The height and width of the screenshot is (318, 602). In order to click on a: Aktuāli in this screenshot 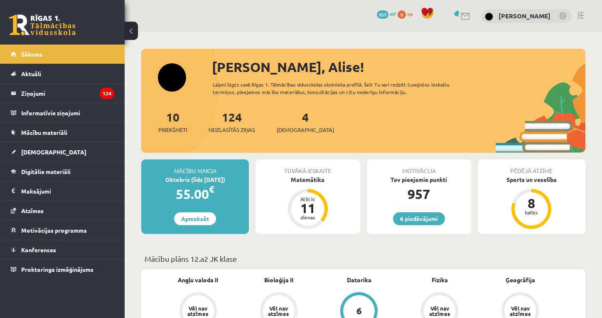, I will do `click(62, 74)`.